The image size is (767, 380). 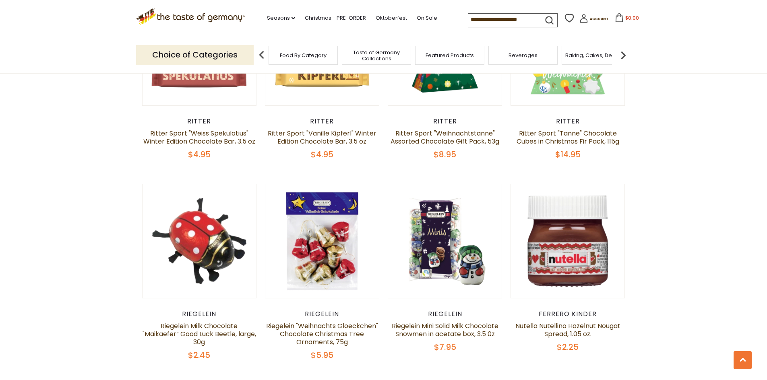 I want to click on span: Account, so click(x=599, y=19).